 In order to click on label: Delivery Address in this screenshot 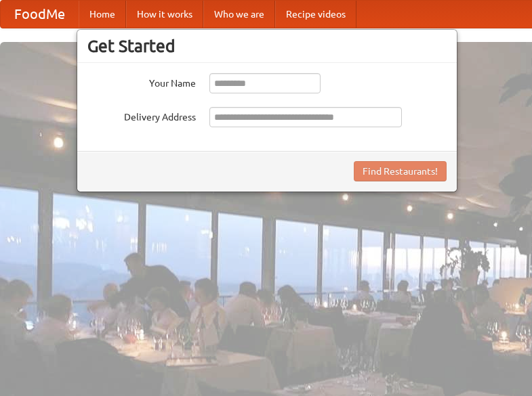, I will do `click(141, 115)`.